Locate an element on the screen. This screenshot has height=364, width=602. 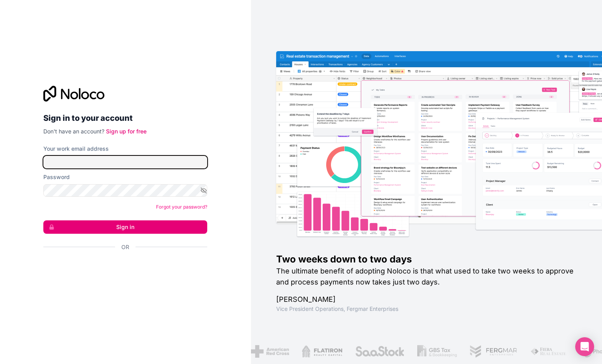
h1: Two weeks down to two days is located at coordinates (426, 260).